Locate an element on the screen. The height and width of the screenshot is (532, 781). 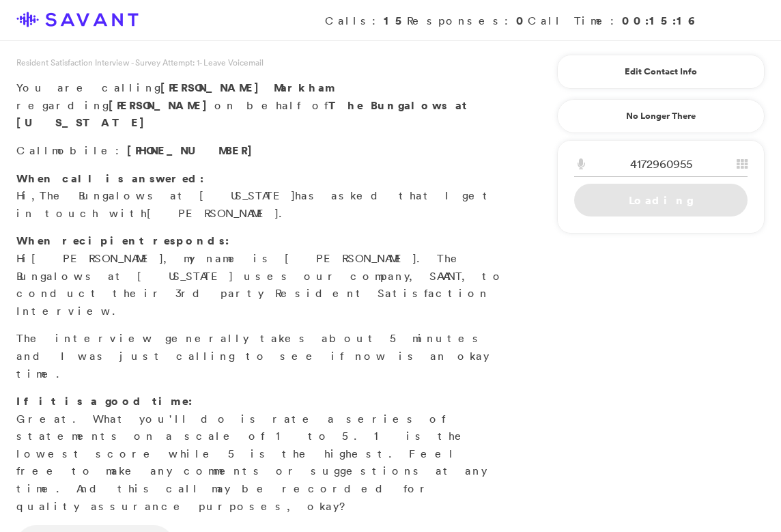
strong: If it is a good time: is located at coordinates (105, 400).